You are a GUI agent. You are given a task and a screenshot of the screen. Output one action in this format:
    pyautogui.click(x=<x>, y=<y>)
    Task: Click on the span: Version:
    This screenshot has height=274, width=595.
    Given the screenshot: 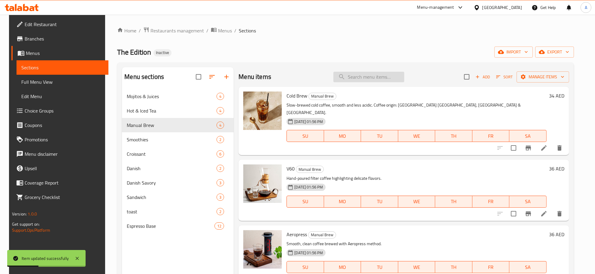 What is the action you would take?
    pyautogui.click(x=19, y=214)
    